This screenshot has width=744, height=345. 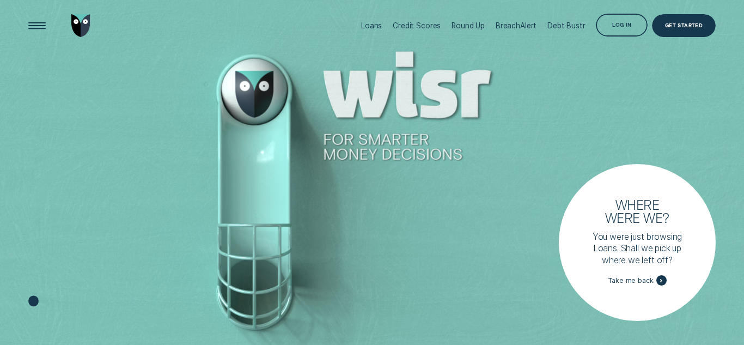 I want to click on div: BreachAlert, so click(x=516, y=26).